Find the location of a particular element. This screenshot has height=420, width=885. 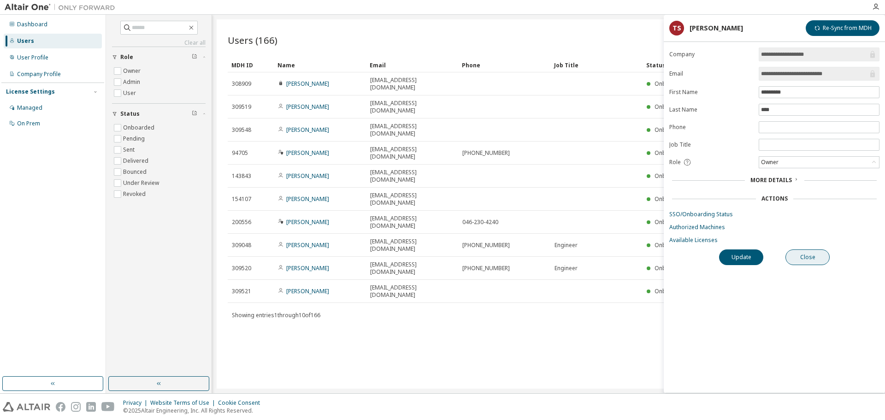

img: instagram.svg is located at coordinates (76, 406).